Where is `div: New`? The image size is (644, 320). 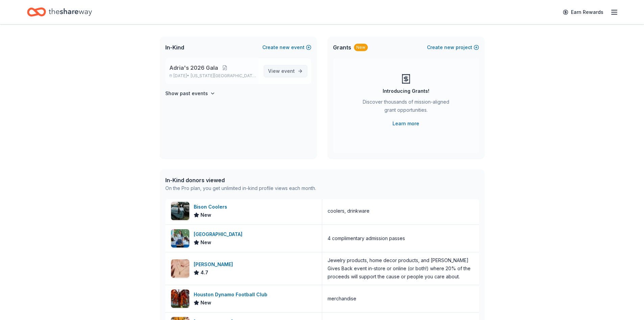 div: New is located at coordinates (361, 47).